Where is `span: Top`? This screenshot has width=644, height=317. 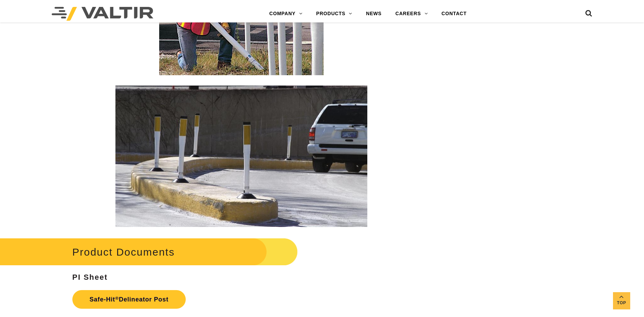
span: Top is located at coordinates (621, 303).